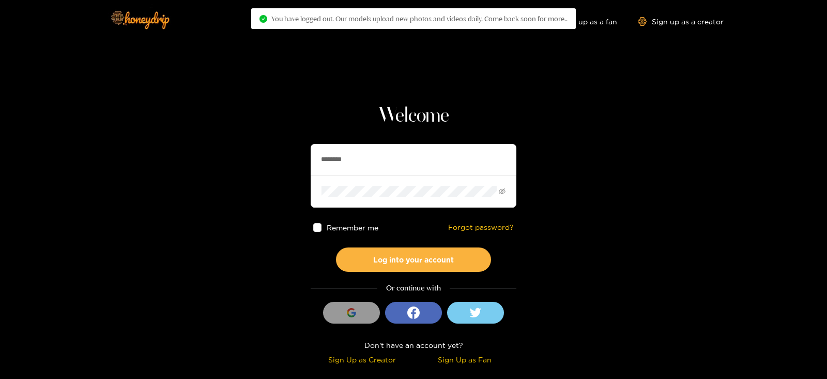  Describe the element at coordinates (414, 344) in the screenshot. I see `div: Don't have an account yet?` at that location.